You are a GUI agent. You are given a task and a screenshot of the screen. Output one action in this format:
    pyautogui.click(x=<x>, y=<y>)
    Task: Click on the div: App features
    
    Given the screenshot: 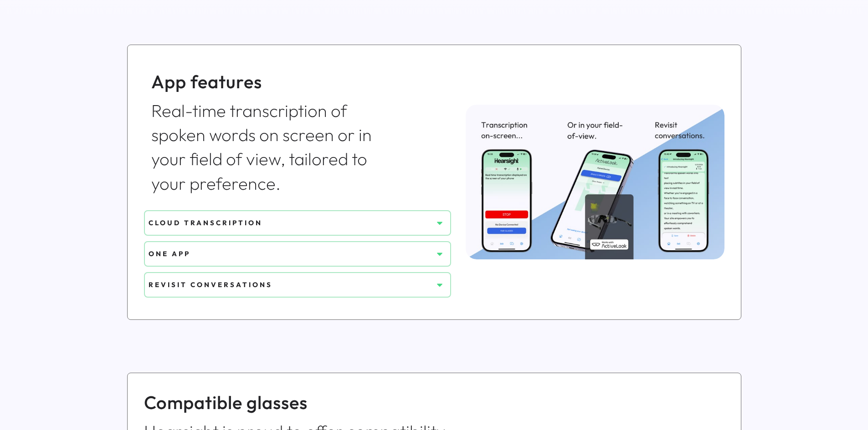 What is the action you would take?
    pyautogui.click(x=271, y=81)
    